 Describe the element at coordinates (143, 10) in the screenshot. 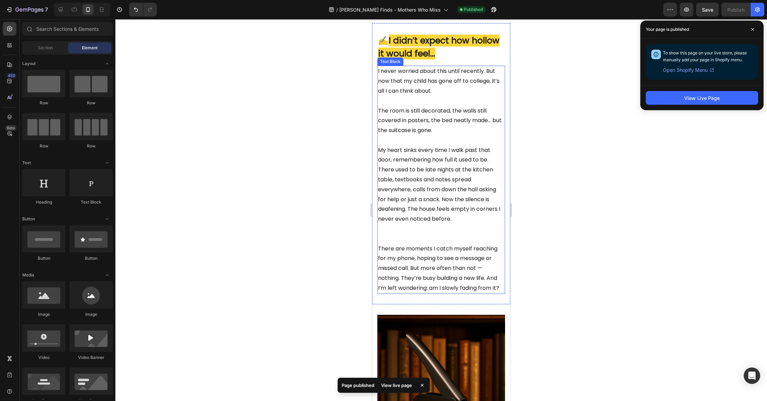

I see `div: Undo/Redo` at that location.